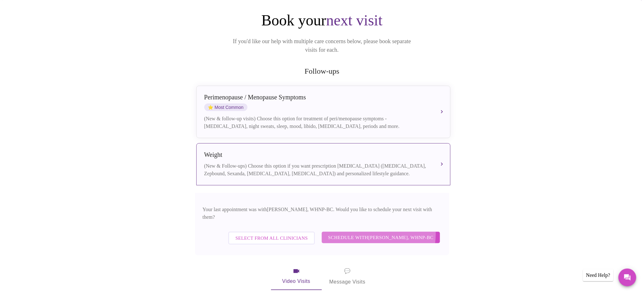 The width and height of the screenshot is (644, 294). What do you see at coordinates (226, 108) in the screenshot?
I see `span: Most Common` at bounding box center [226, 108].